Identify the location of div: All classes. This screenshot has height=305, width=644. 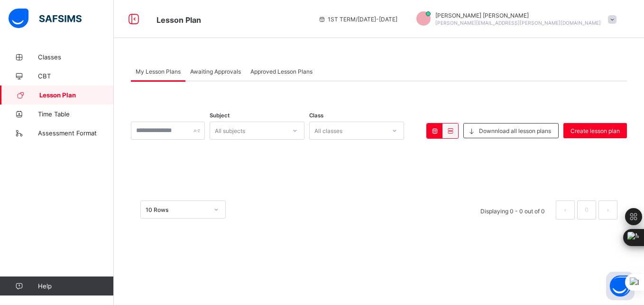
(328, 131).